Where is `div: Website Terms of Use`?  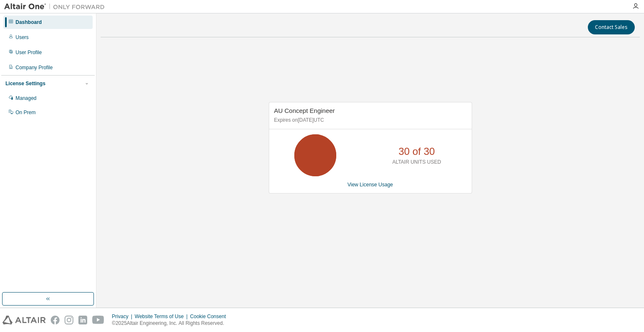 div: Website Terms of Use is located at coordinates (162, 317).